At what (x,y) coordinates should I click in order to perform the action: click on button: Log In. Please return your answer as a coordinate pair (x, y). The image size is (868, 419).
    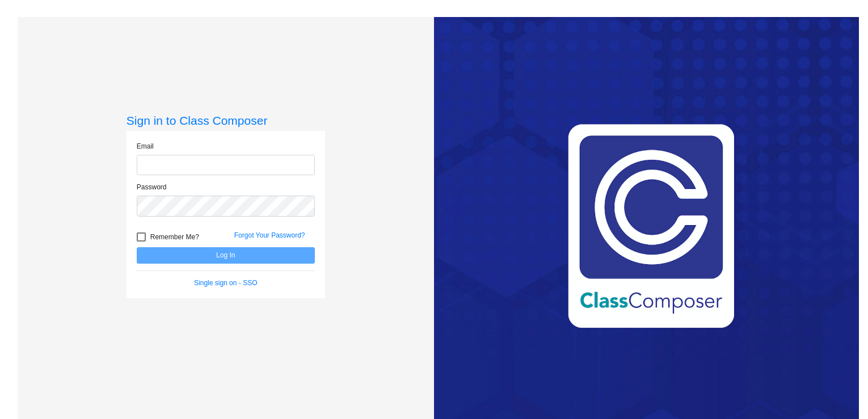
    Looking at the image, I should click on (226, 255).